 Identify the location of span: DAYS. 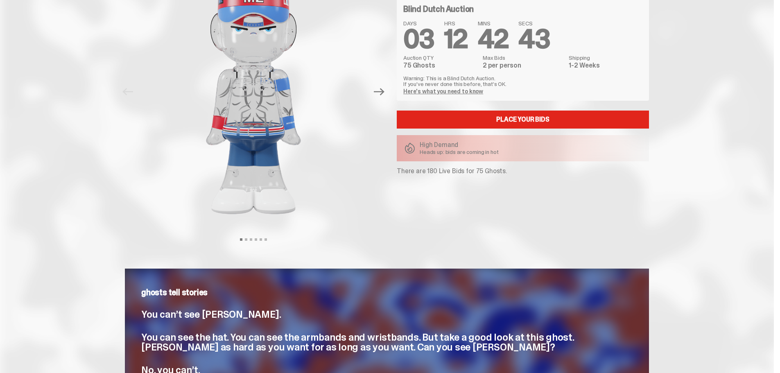
(419, 23).